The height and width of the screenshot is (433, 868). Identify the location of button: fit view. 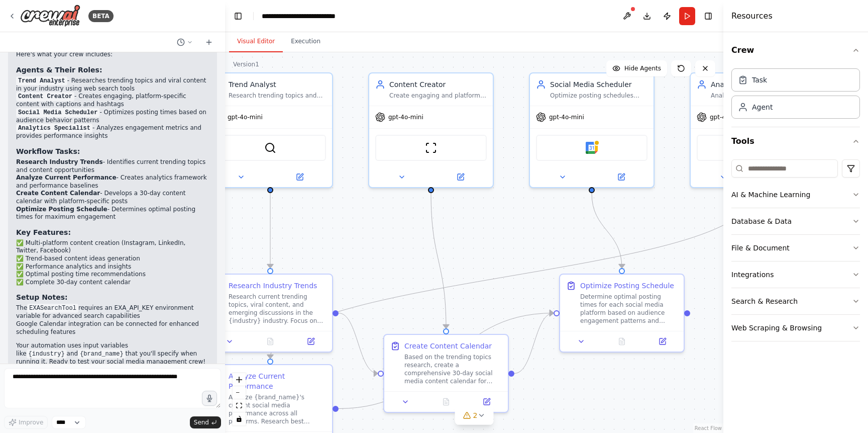
(239, 406).